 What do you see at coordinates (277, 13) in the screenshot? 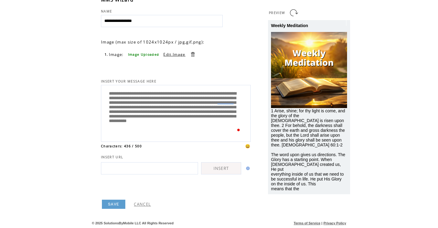
I see `span: PREVIEW` at bounding box center [277, 13].